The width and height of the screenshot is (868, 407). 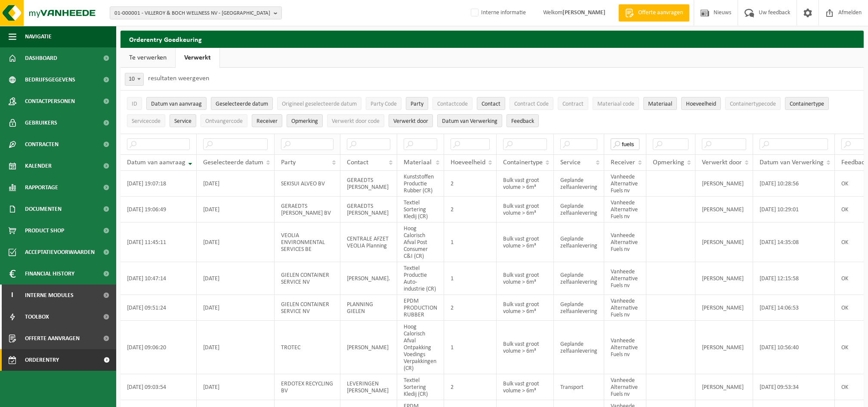 What do you see at coordinates (39, 166) in the screenshot?
I see `span: Kalender` at bounding box center [39, 166].